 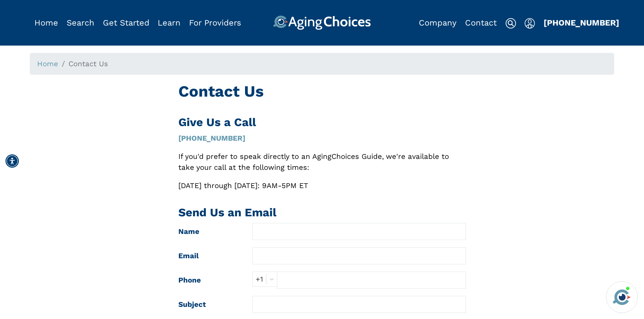 I want to click on label: Email, so click(x=211, y=256).